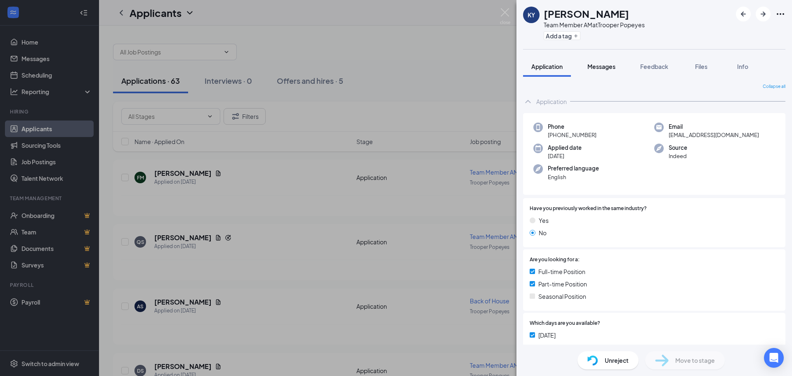 This screenshot has width=792, height=376. What do you see at coordinates (763, 14) in the screenshot?
I see `button: ArrowRight` at bounding box center [763, 14].